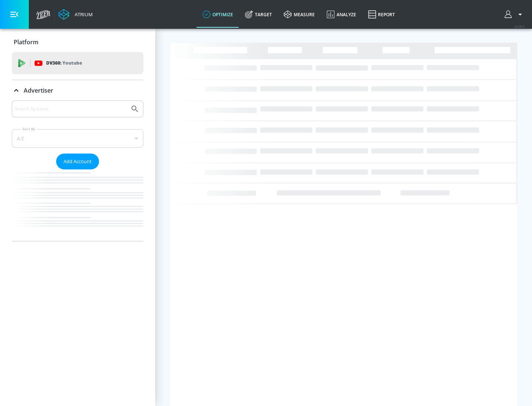 The width and height of the screenshot is (532, 406). I want to click on a: Target, so click(258, 14).